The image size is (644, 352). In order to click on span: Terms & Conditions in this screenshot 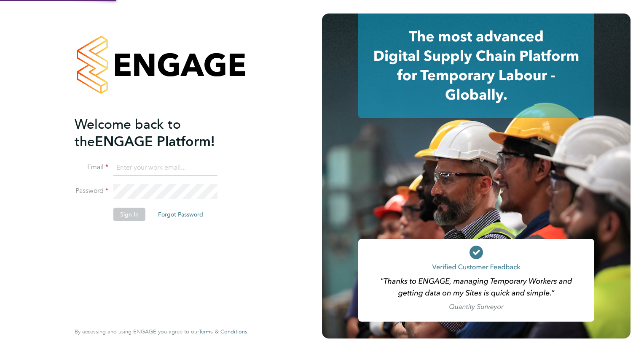, I will do `click(223, 331)`.